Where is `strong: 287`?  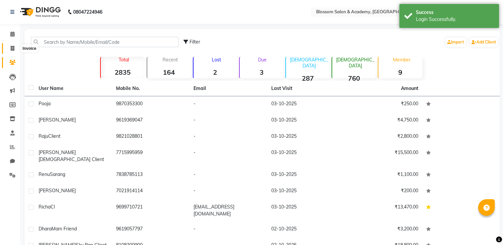 strong: 287 is located at coordinates (308, 78).